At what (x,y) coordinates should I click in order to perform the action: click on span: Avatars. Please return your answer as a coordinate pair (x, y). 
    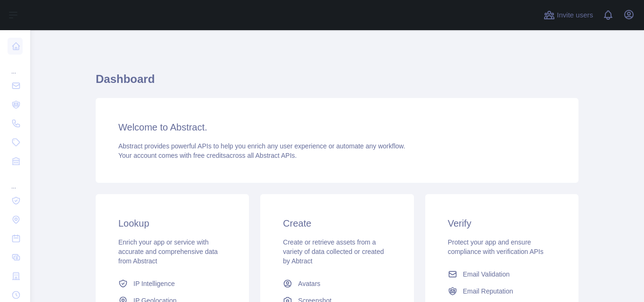
    Looking at the image, I should click on (309, 284).